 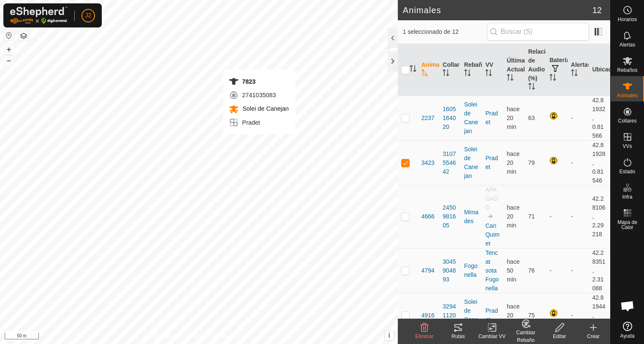 What do you see at coordinates (578, 69) in the screenshot?
I see `th: Alertas` at bounding box center [578, 69].